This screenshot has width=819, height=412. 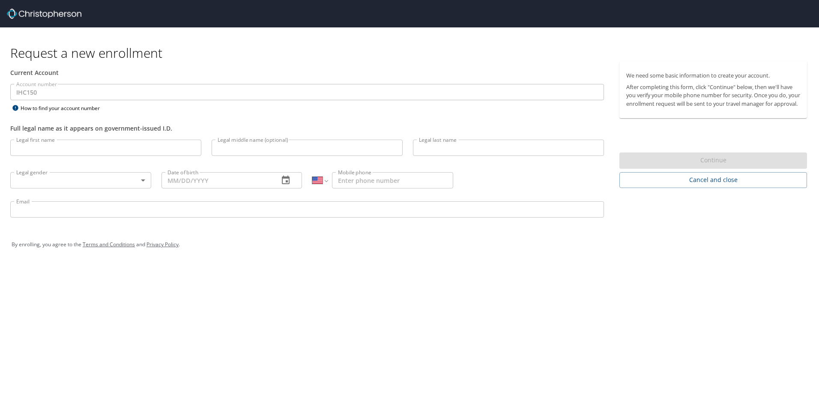 What do you see at coordinates (392, 180) in the screenshot?
I see `input: Enter phone number` at bounding box center [392, 180].